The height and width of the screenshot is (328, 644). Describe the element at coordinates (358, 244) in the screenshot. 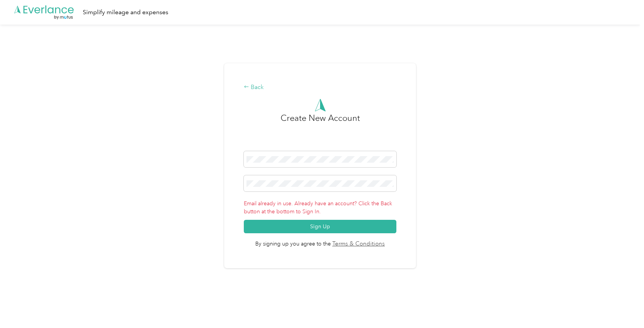

I see `a: Terms & Conditions` at that location.